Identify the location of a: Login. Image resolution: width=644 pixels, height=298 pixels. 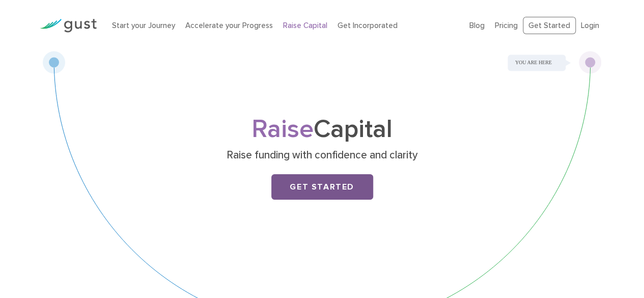
(590, 25).